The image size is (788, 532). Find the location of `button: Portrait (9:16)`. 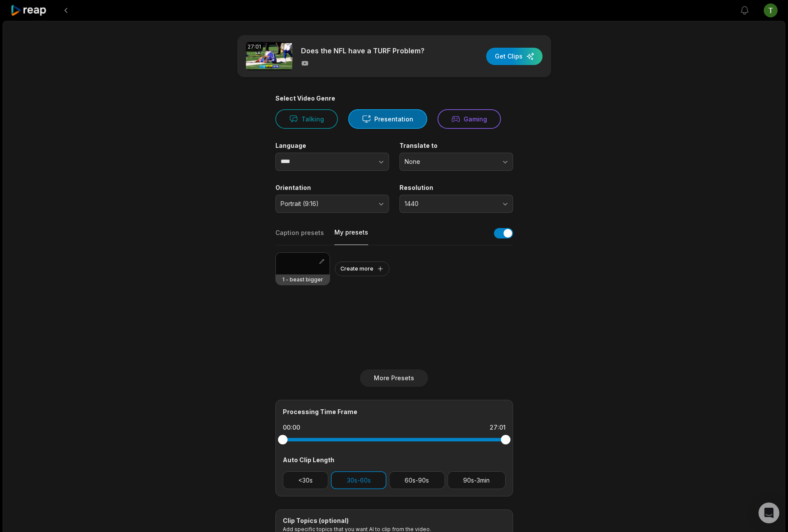

button: Portrait (9:16) is located at coordinates (332, 204).